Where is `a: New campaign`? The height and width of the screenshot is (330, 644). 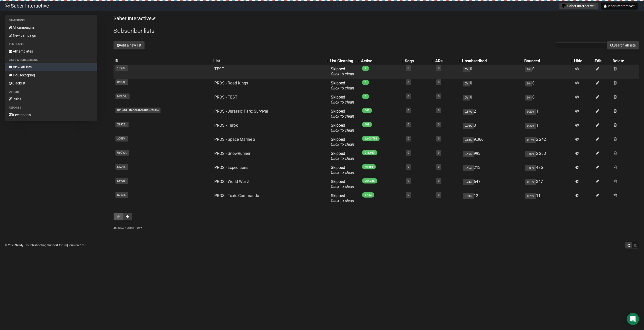 a: New campaign is located at coordinates (51, 35).